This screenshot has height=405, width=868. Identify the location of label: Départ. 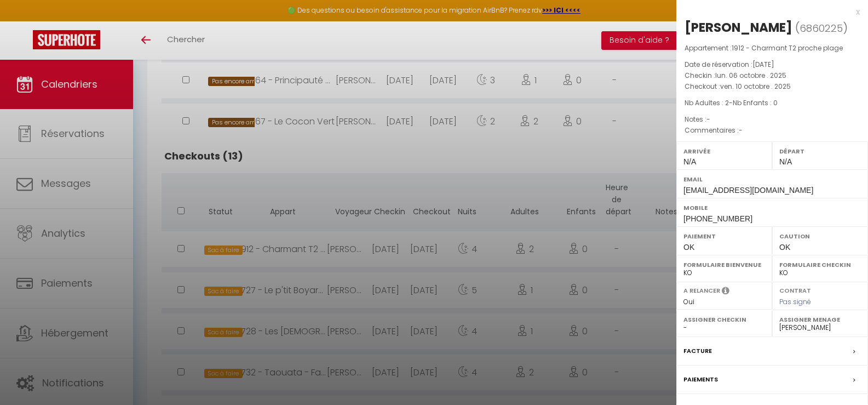
(820, 151).